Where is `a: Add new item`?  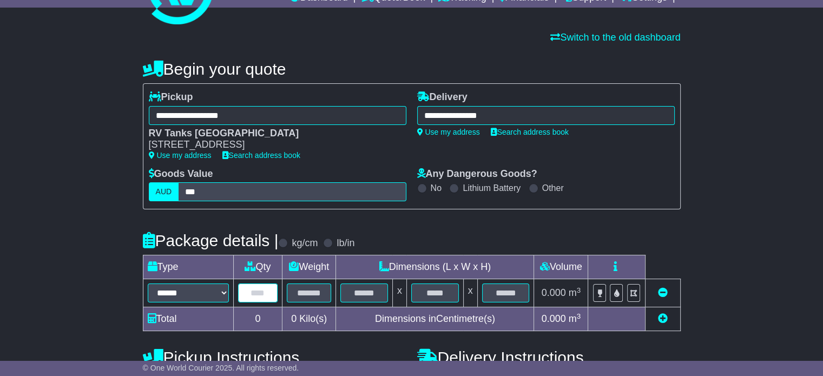
a: Add new item is located at coordinates (663, 319).